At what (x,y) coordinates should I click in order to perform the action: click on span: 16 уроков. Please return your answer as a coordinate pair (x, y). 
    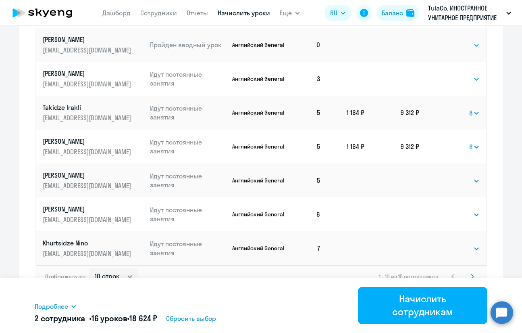
    Looking at the image, I should click on (109, 318).